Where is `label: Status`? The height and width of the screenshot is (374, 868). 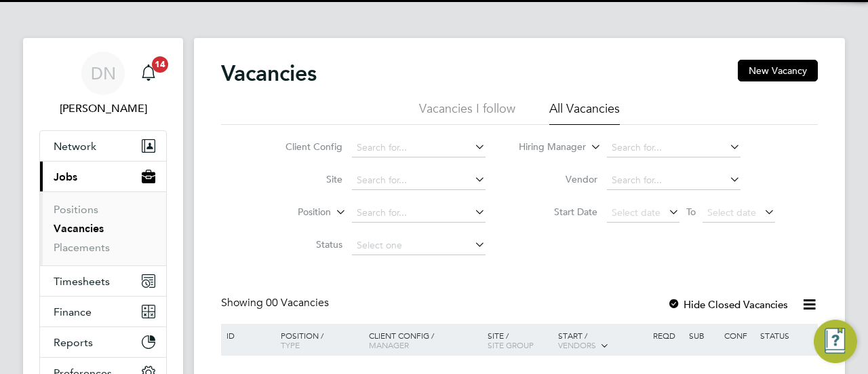 label: Status is located at coordinates (303, 244).